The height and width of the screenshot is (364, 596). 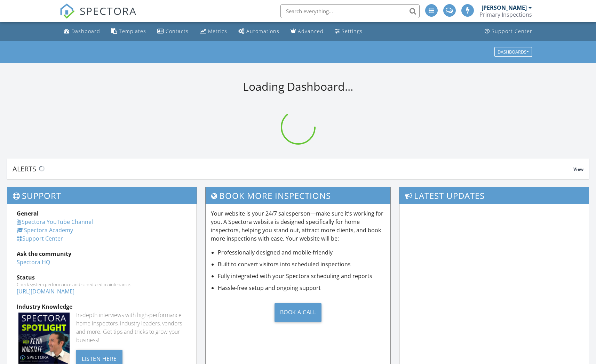 What do you see at coordinates (505, 15) in the screenshot?
I see `div: Primary Inspections` at bounding box center [505, 15].